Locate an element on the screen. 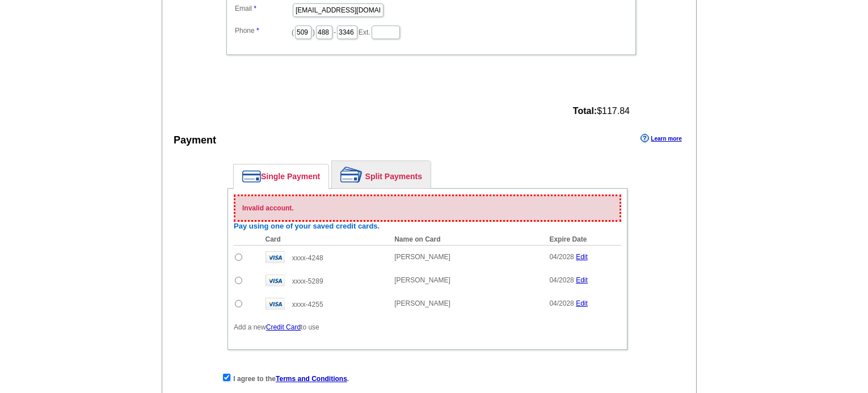  label: Phone is located at coordinates (263, 31).